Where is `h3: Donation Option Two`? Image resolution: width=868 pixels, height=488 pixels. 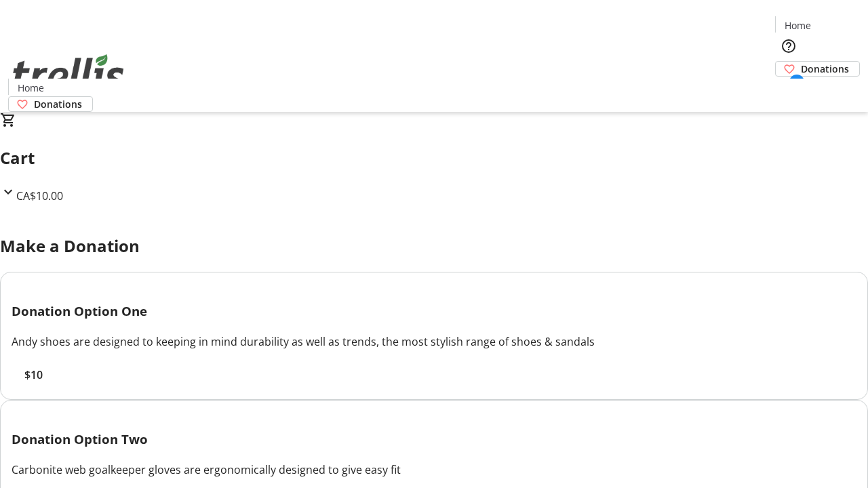
h3: Donation Option Two is located at coordinates (434, 439).